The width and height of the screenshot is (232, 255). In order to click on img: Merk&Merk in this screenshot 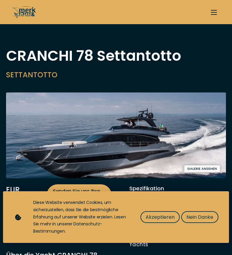, I will do `click(116, 135)`.